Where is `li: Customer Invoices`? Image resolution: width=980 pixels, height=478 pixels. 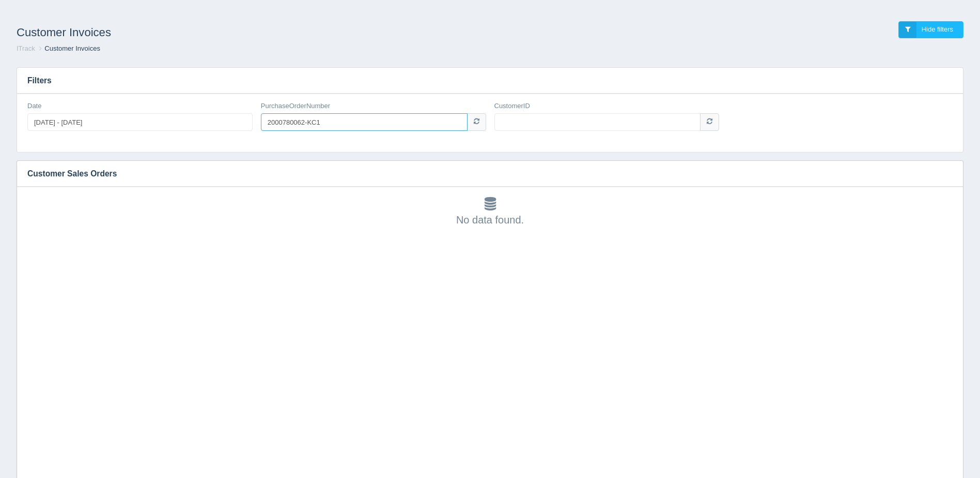 li: Customer Invoices is located at coordinates (68, 49).